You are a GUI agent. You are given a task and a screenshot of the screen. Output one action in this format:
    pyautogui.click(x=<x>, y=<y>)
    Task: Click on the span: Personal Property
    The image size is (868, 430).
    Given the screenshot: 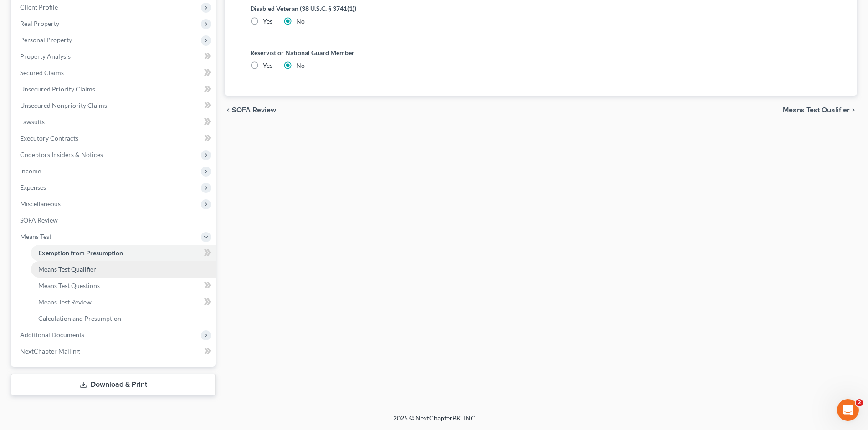 What is the action you would take?
    pyautogui.click(x=46, y=39)
    